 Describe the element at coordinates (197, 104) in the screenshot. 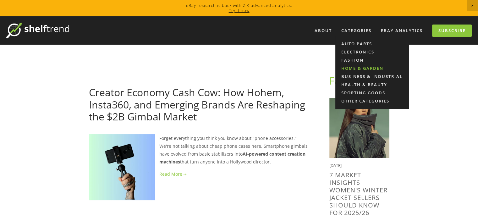

I see `a: Creator Economy Cash Cow: How Hohem, Insta360, and Emerging Brands Are Reshaping the $2B Gimbal M...` at that location.